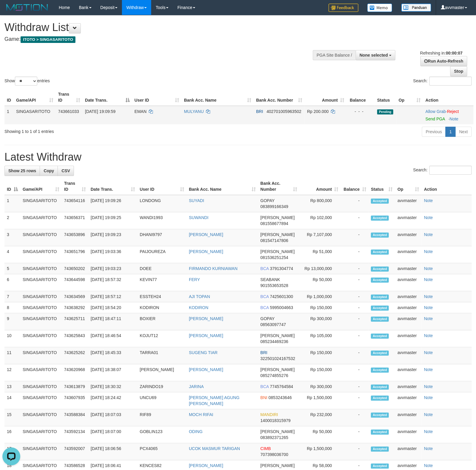 This screenshot has width=476, height=470. Describe the element at coordinates (320, 255) in the screenshot. I see `td: Rp 51,000` at that location.